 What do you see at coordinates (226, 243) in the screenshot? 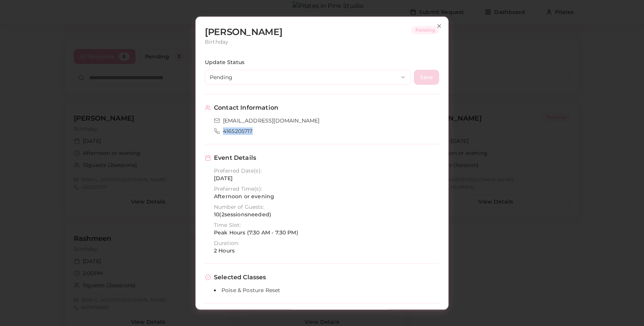
I see `span: Duration:` at bounding box center [226, 243].